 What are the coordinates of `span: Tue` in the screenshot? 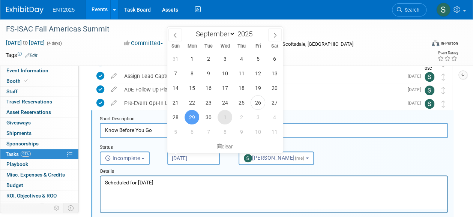 It's located at (208, 46).